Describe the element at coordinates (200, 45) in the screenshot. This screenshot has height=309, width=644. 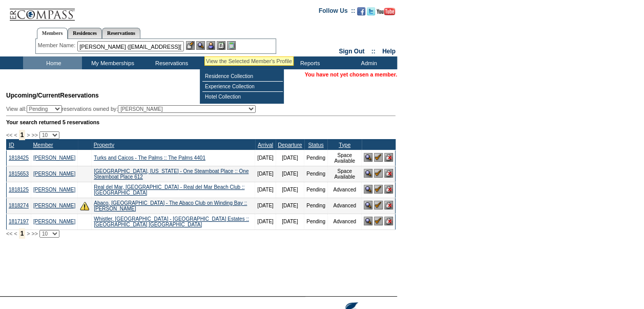
I see `img: View` at that location.